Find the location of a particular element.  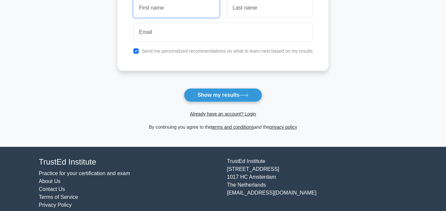

a: terms and conditions is located at coordinates (232, 127).